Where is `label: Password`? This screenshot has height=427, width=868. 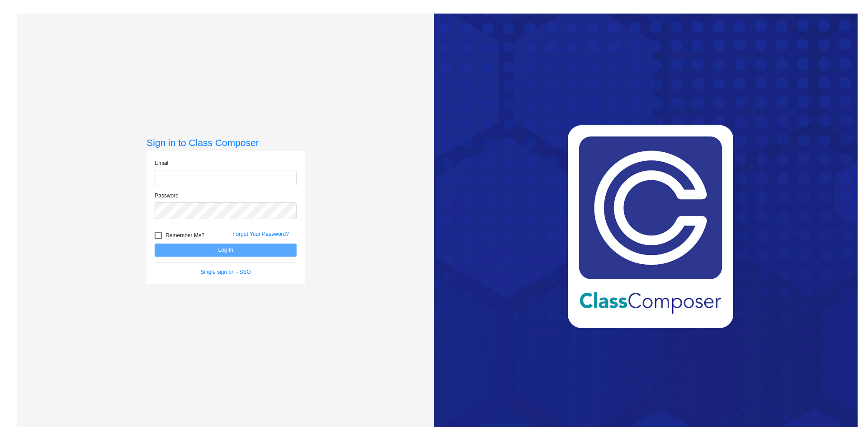
label: Password is located at coordinates (167, 196).